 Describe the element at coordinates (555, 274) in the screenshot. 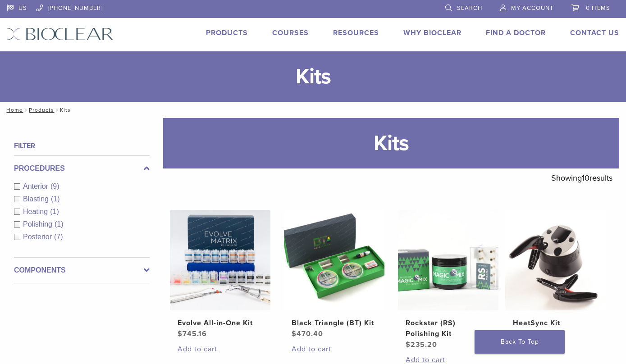

I see `a: HeatSync KitHeatSync Kit $1,041.70` at that location.